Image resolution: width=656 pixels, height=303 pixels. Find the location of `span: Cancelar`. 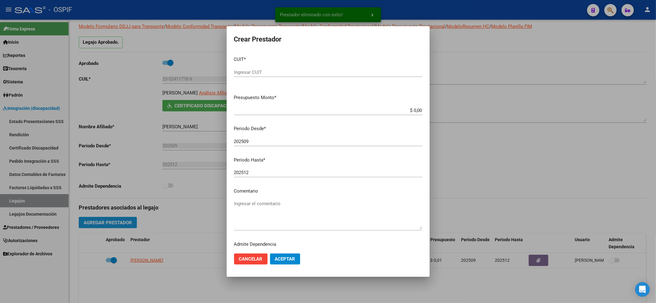

span: Cancelar is located at coordinates (251, 259).